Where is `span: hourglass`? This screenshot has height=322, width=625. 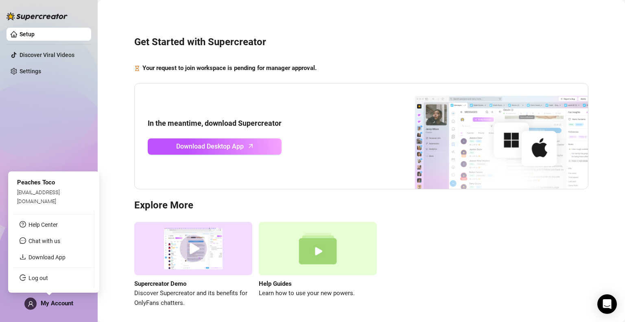 span: hourglass is located at coordinates (137, 68).